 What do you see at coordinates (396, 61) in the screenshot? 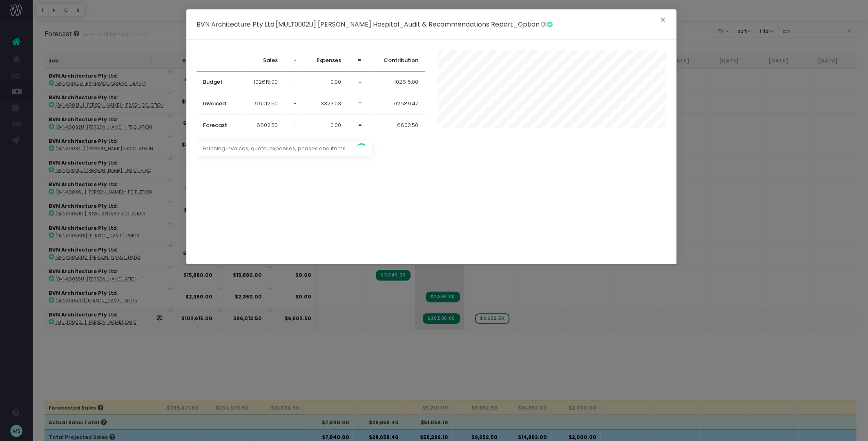
I see `th: Contribution` at bounding box center [396, 61].